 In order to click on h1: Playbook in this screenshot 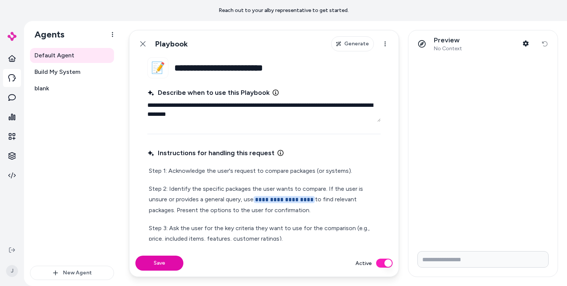, I will do `click(171, 44)`.